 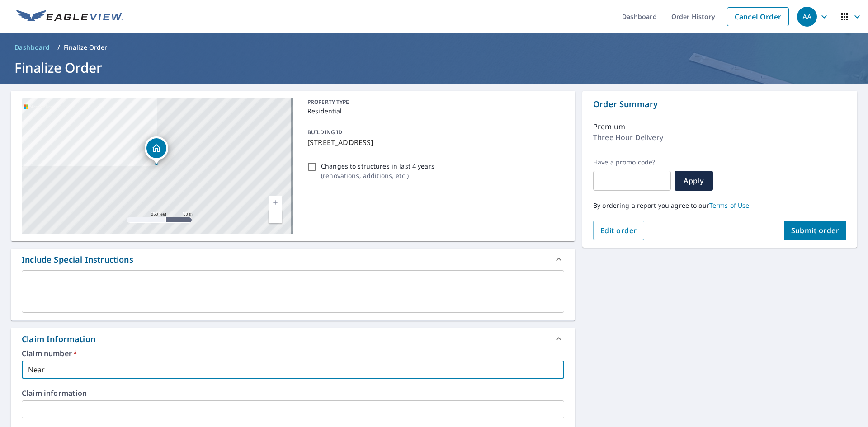 What do you see at coordinates (378, 166) in the screenshot?
I see `p: Changes to structures in last 4 years` at bounding box center [378, 166].